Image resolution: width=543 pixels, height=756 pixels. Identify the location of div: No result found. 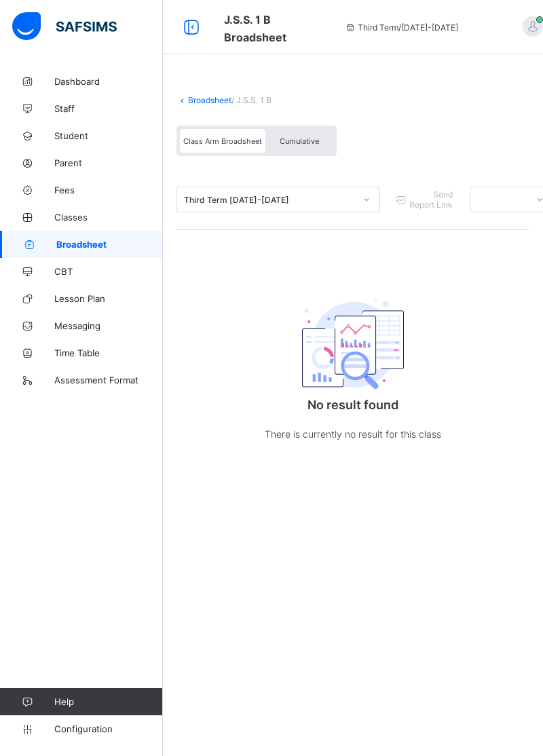
(353, 366).